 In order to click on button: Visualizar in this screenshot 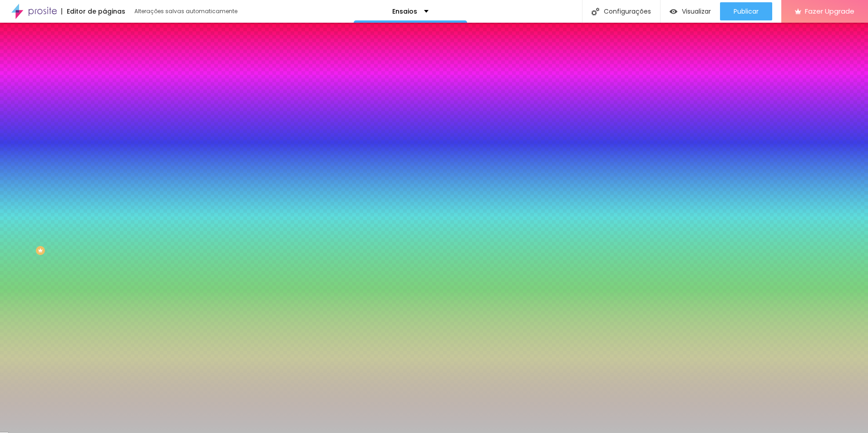, I will do `click(690, 11)`.